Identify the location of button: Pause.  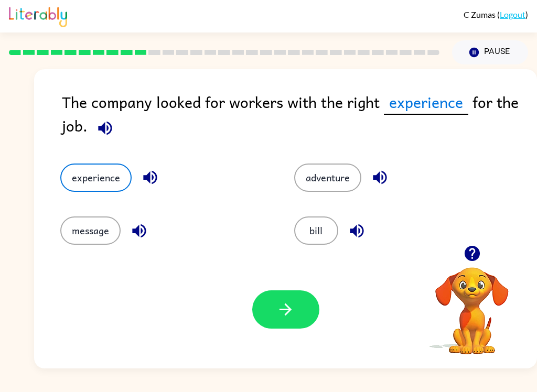
(490, 52).